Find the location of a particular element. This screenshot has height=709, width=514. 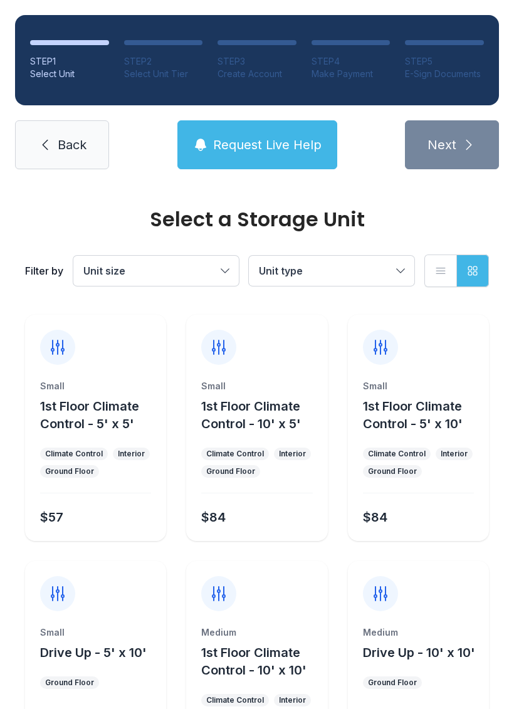

span: Drive Up - 10' x 10' is located at coordinates (419, 653).